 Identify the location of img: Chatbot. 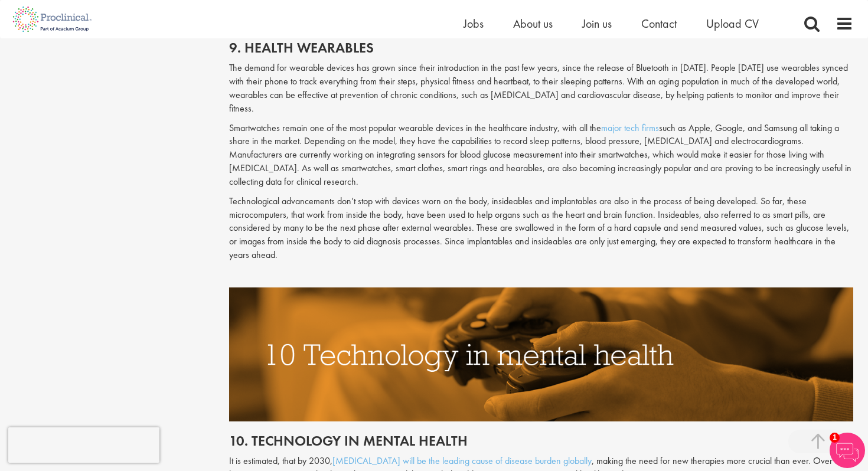
(847, 450).